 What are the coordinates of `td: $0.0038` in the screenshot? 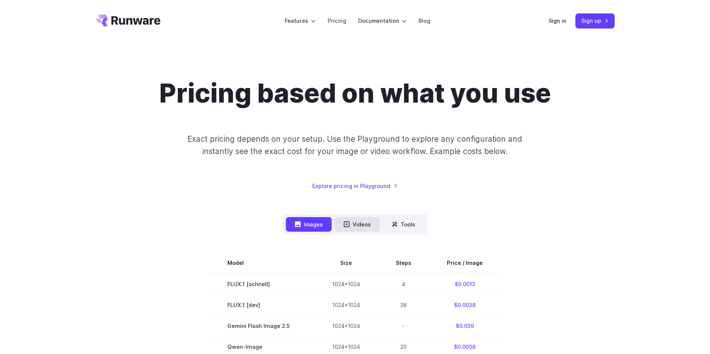 It's located at (465, 305).